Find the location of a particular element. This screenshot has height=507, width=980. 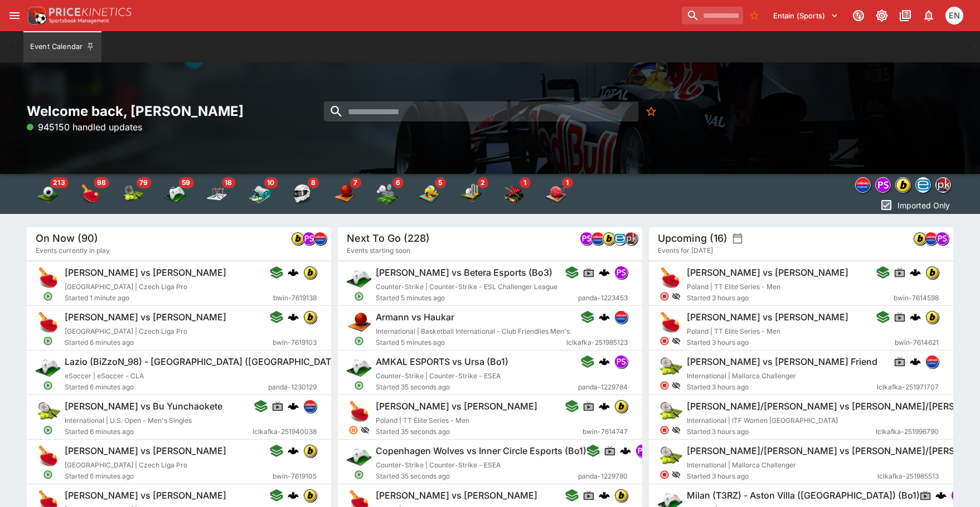

img: volleyball is located at coordinates (430, 194).